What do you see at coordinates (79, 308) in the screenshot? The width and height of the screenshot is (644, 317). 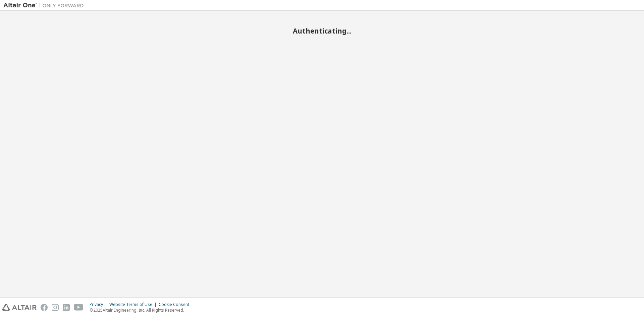 I see `img: youtube.svg` at bounding box center [79, 308].